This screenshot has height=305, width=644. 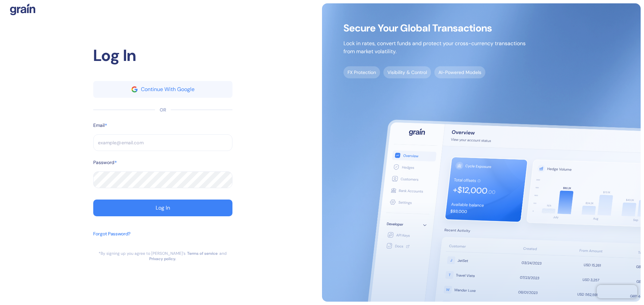 What do you see at coordinates (112, 239) in the screenshot?
I see `button: Forgot Password?` at bounding box center [112, 239].